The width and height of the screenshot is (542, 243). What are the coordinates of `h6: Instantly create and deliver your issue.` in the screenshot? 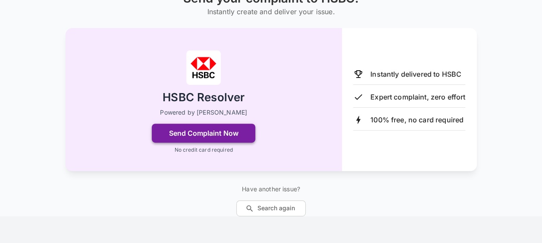 It's located at (271, 12).